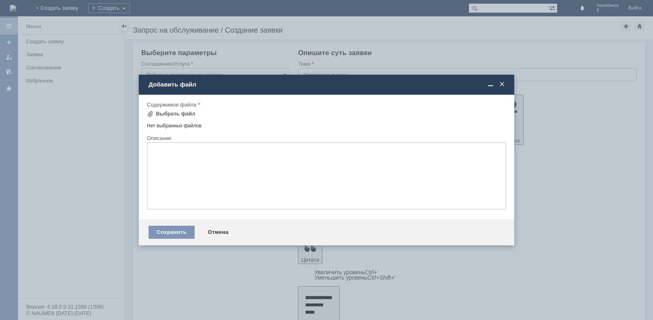 The height and width of the screenshot is (320, 653). What do you see at coordinates (327, 84) in the screenshot?
I see `div: Добавить файл` at bounding box center [327, 84].